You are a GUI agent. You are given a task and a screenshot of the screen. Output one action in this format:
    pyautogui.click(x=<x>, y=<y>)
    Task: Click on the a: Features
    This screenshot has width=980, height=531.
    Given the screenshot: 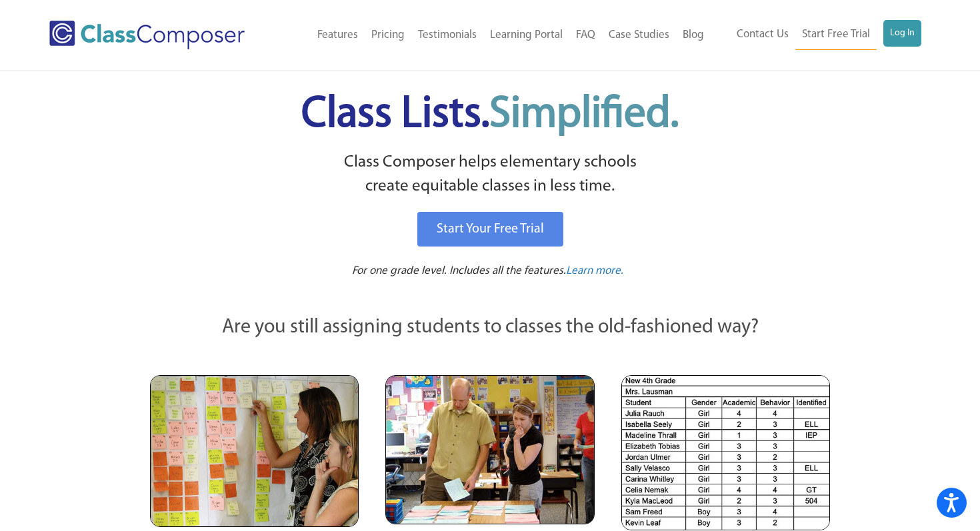 What is the action you would take?
    pyautogui.click(x=337, y=36)
    